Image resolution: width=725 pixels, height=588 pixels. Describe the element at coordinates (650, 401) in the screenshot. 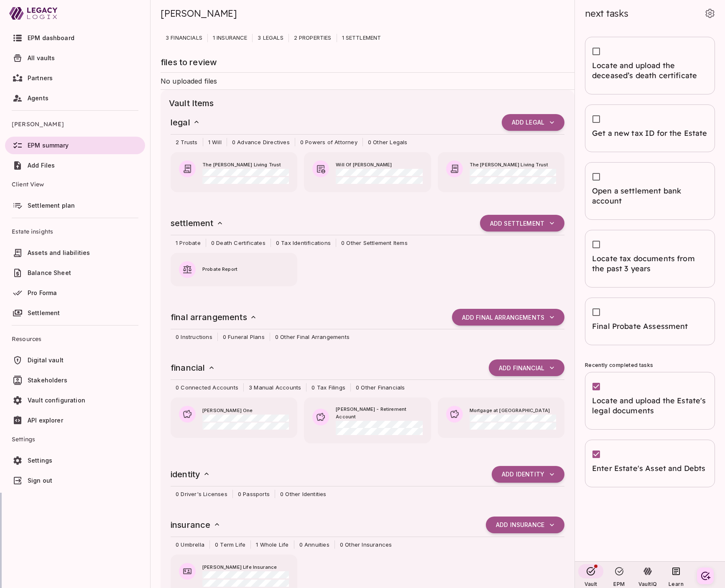

I see `div: Locate and upload the Estate's legal documents` at that location.